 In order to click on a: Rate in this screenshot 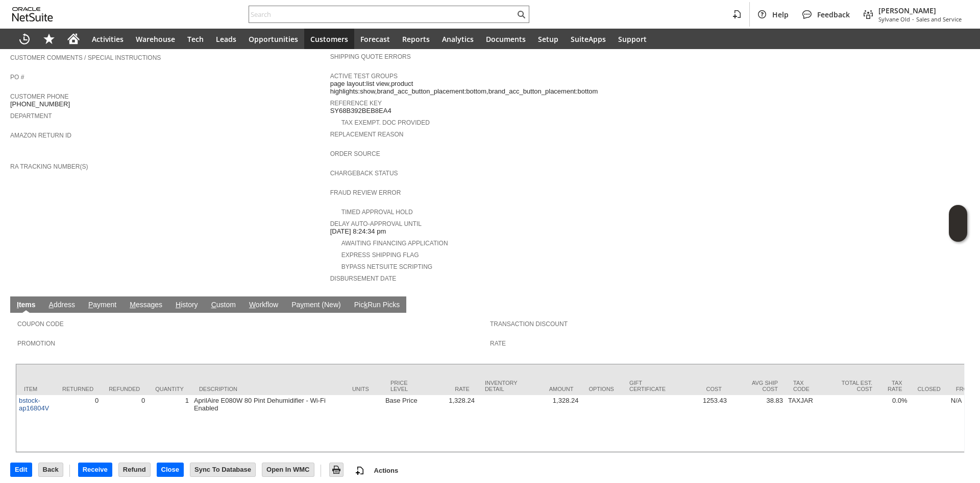, I will do `click(497, 344)`.